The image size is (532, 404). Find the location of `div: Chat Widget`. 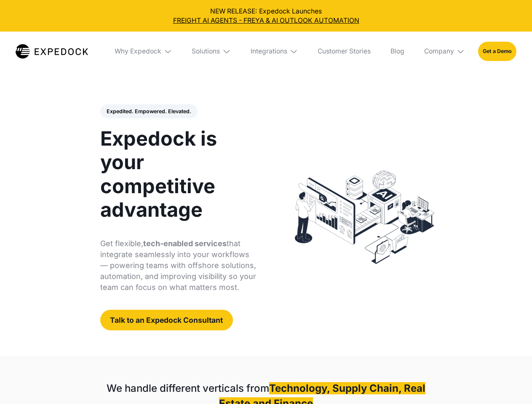

div: Chat Widget is located at coordinates (511, 384).